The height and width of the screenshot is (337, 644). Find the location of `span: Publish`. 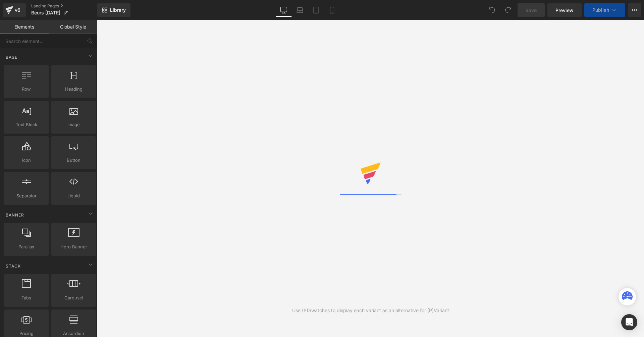

span: Publish is located at coordinates (601, 10).